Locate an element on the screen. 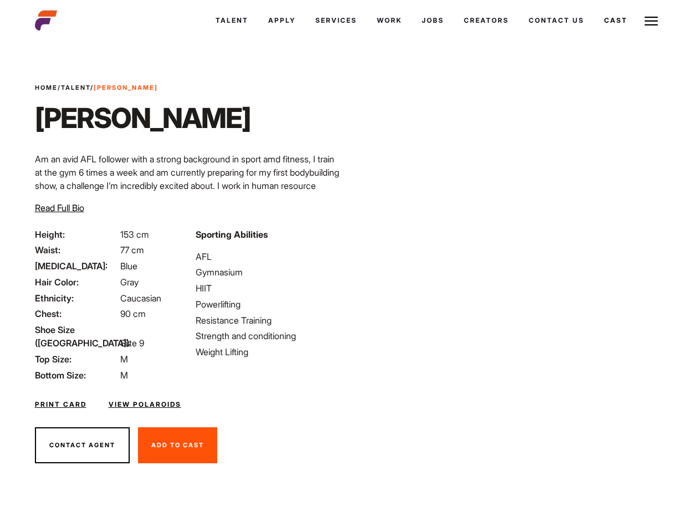 The height and width of the screenshot is (532, 700). span: Bottom Size: is located at coordinates (76, 375).